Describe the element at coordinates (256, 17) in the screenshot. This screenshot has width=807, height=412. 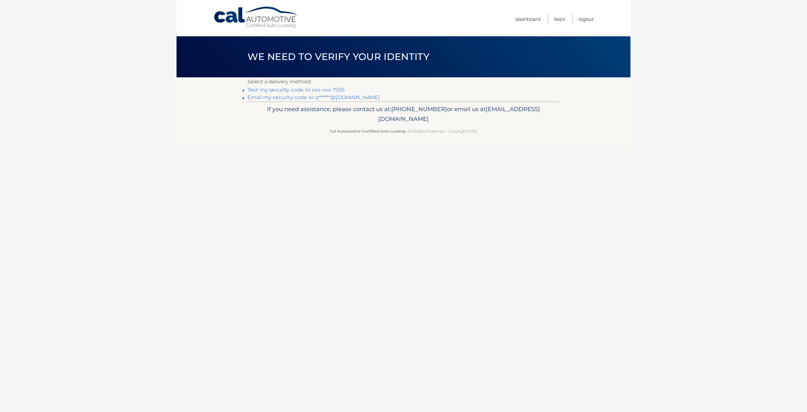
I see `a: Cal Automotive` at that location.